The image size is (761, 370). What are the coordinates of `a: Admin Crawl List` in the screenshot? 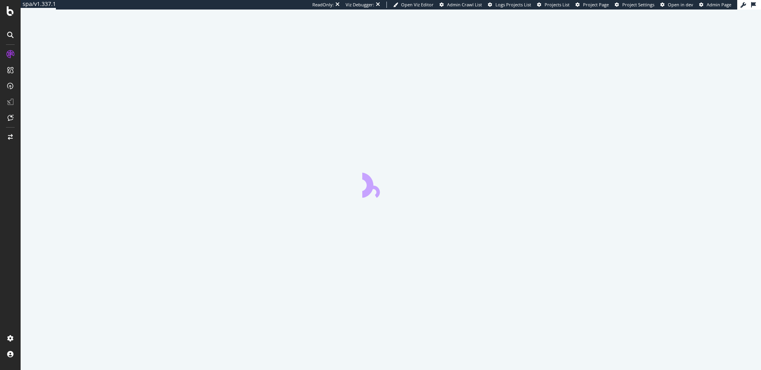 It's located at (460, 5).